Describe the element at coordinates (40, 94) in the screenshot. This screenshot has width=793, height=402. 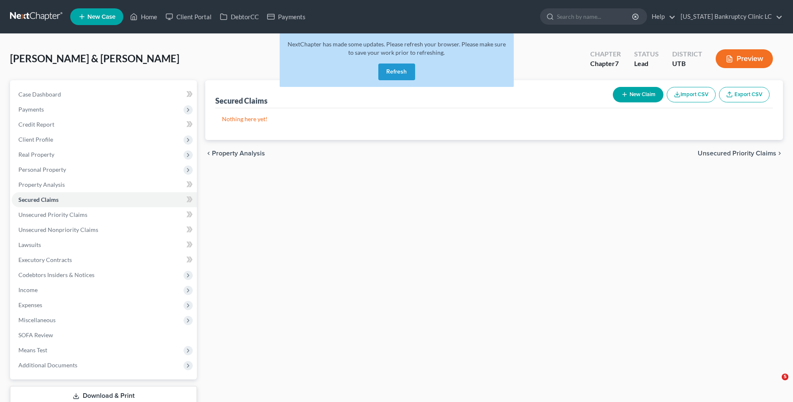
I see `span: Case Dashboard` at that location.